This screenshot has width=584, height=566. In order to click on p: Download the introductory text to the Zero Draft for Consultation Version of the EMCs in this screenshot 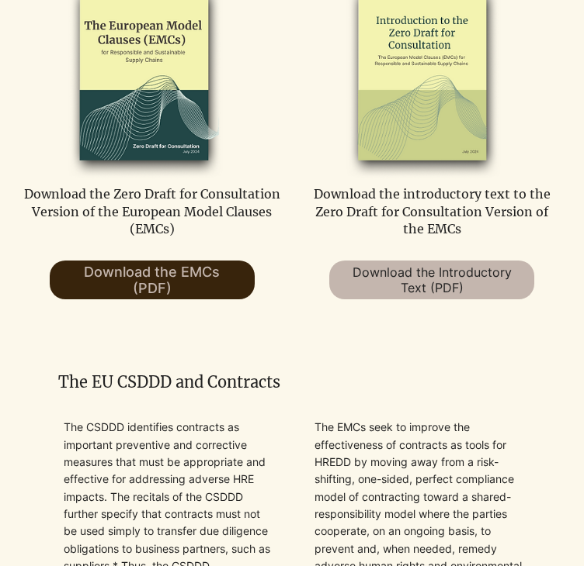, I will do `click(431, 211)`.